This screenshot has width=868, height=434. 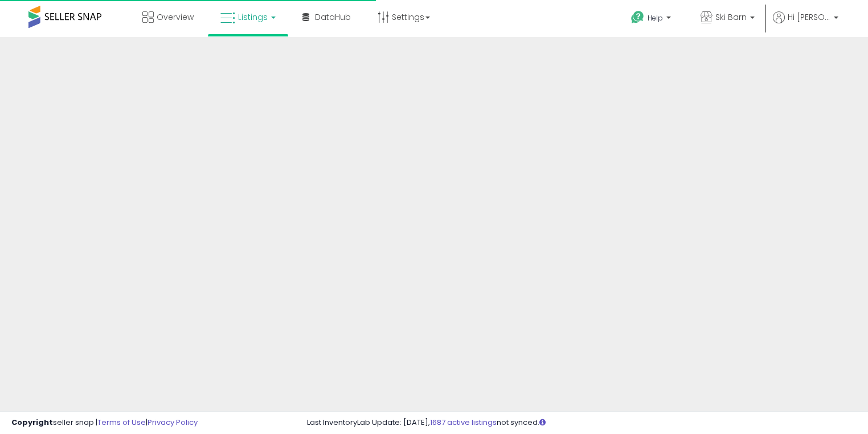 What do you see at coordinates (637, 17) in the screenshot?
I see `i: Get Help` at bounding box center [637, 17].